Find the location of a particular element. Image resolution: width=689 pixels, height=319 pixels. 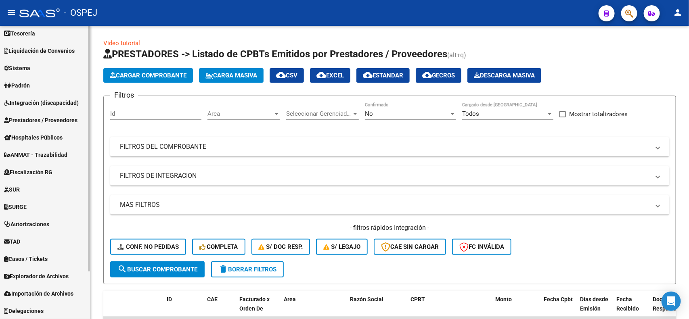

span: Importación de Archivos is located at coordinates (39, 294).